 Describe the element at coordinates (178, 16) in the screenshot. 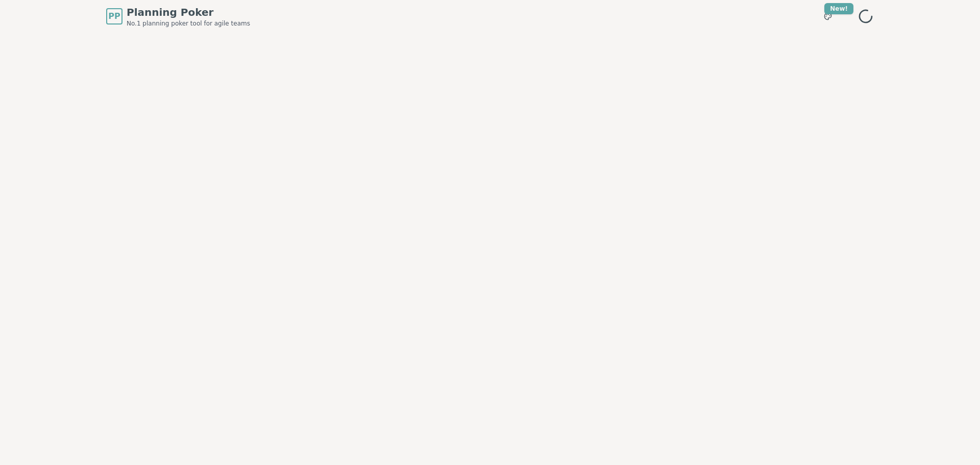

I see `a: PPPlanning PokerNo.1 planning poker tool for agile teams` at that location.